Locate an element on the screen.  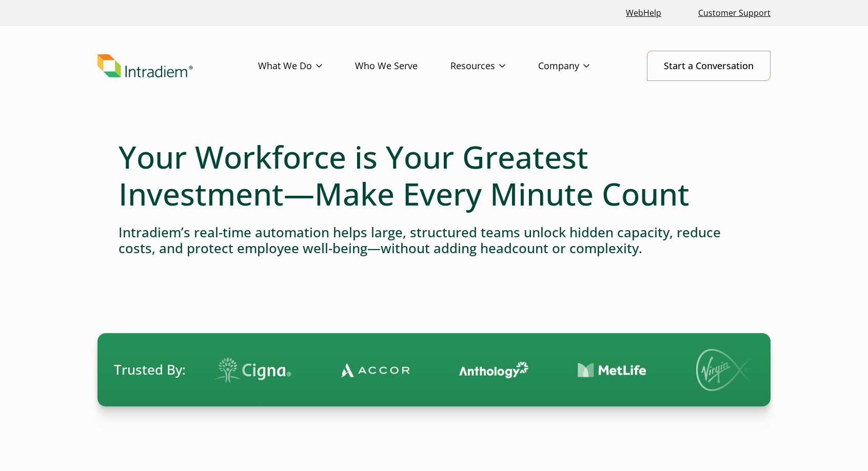
a: Customer Support is located at coordinates (734, 13).